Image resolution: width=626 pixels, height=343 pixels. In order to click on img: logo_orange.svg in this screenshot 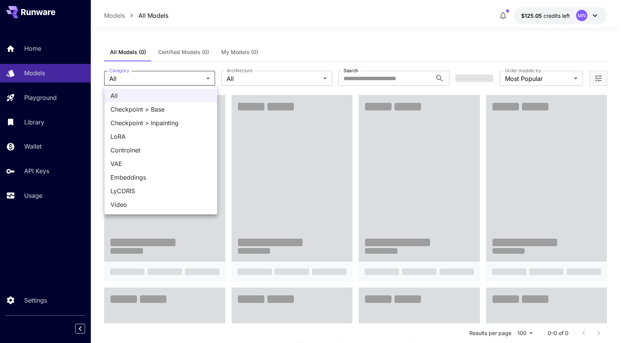, I will do `click(15, 15)`.